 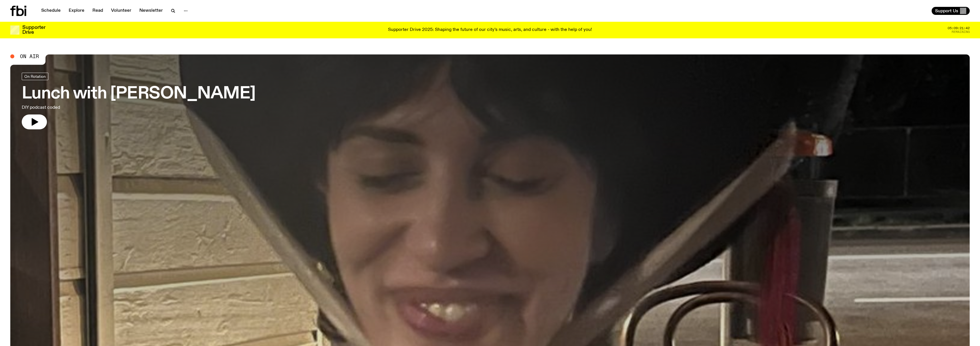 What do you see at coordinates (30, 56) in the screenshot?
I see `span: On Air` at bounding box center [30, 56].